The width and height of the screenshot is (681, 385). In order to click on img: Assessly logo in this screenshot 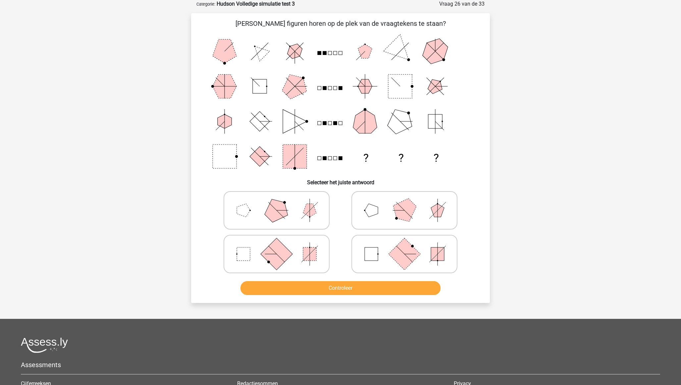, I will do `click(44, 345)`.